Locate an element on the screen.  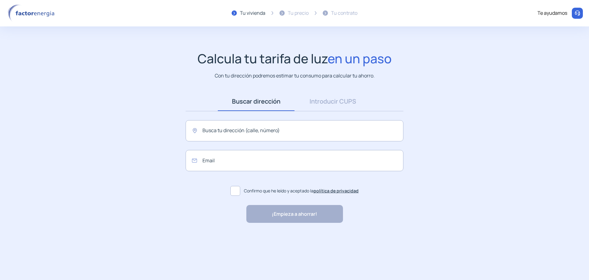
span: en un paso is located at coordinates (360, 58).